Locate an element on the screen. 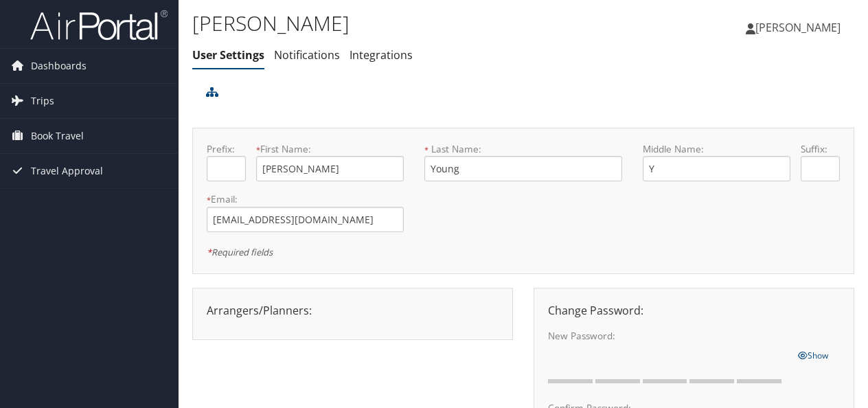  div: Change Password: is located at coordinates (694, 310).